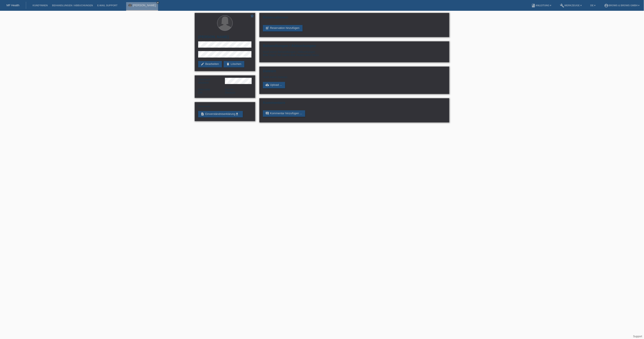 The image size is (644, 339). Describe the element at coordinates (354, 72) in the screenshot. I see `h2: Dateien` at that location.